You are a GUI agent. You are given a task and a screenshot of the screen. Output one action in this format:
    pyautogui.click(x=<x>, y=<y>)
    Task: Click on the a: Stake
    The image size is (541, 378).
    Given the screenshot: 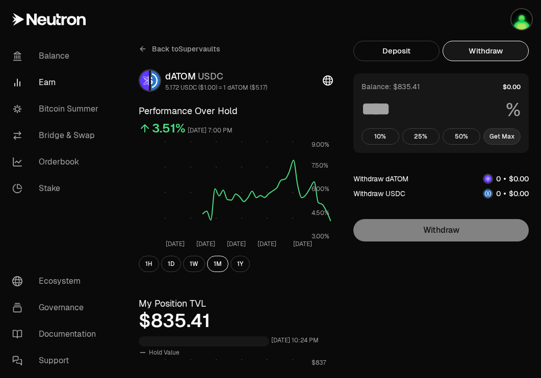 What is the action you would take?
    pyautogui.click(x=57, y=189)
    